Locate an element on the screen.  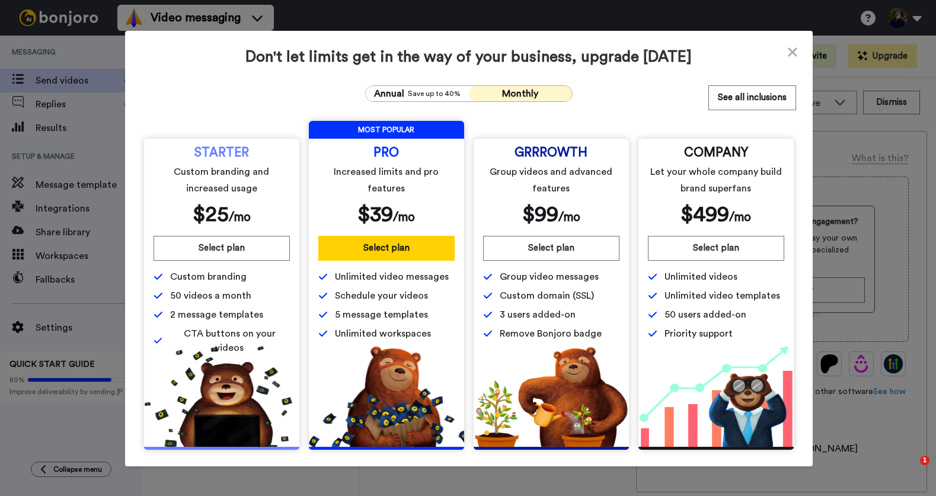
span: 3 users added-on is located at coordinates (538, 315).